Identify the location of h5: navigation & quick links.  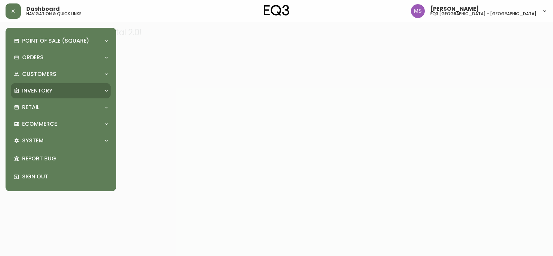
(54, 14).